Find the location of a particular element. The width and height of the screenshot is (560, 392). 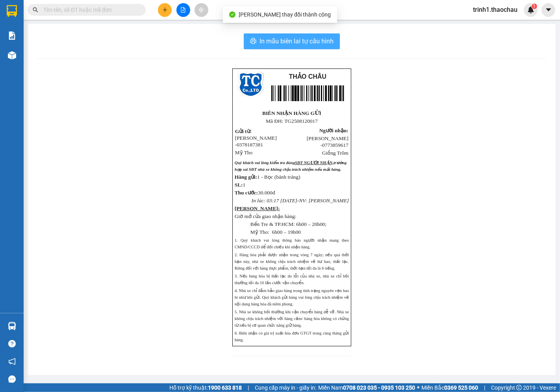

span: caret-down is located at coordinates (549, 10).